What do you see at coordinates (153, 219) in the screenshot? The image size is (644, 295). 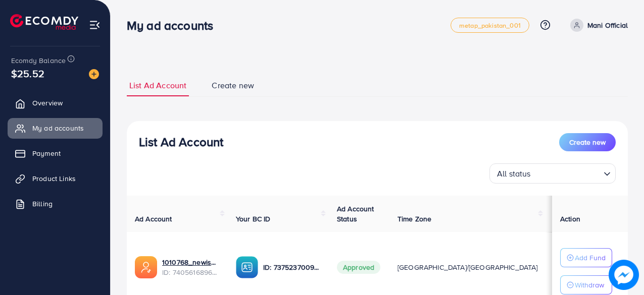 I see `span: Ad Account` at bounding box center [153, 219].